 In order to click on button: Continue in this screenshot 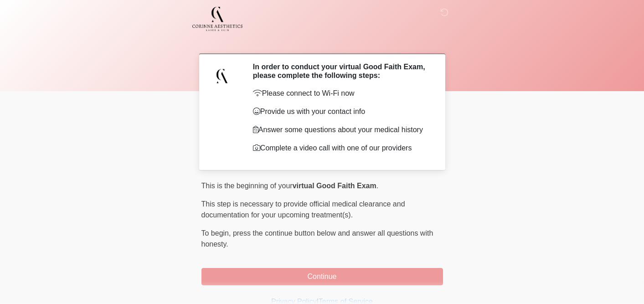, I will do `click(322, 276)`.